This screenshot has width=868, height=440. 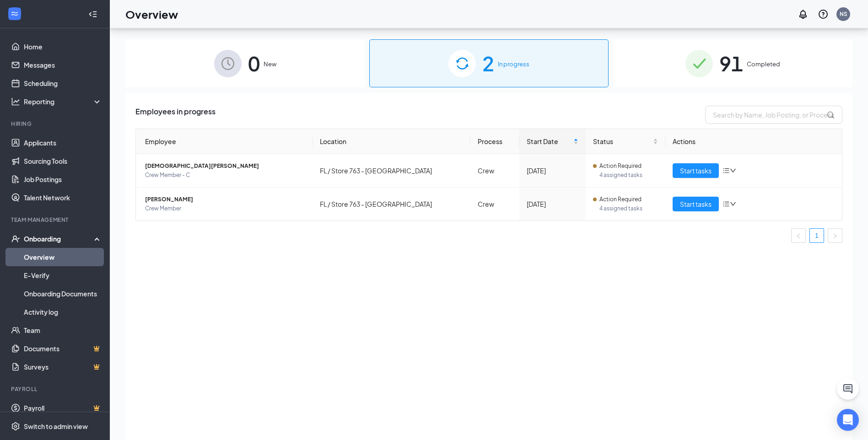 What do you see at coordinates (843, 13) in the screenshot?
I see `div: NS` at bounding box center [843, 13].